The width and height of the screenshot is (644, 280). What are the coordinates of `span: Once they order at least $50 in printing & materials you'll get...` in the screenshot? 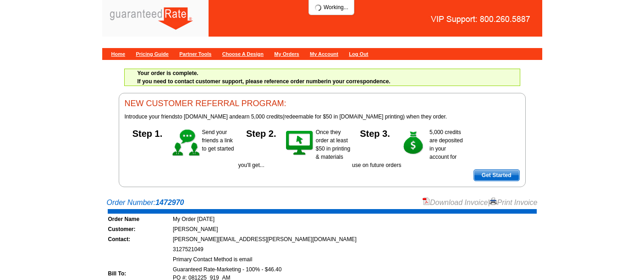 It's located at (294, 149).